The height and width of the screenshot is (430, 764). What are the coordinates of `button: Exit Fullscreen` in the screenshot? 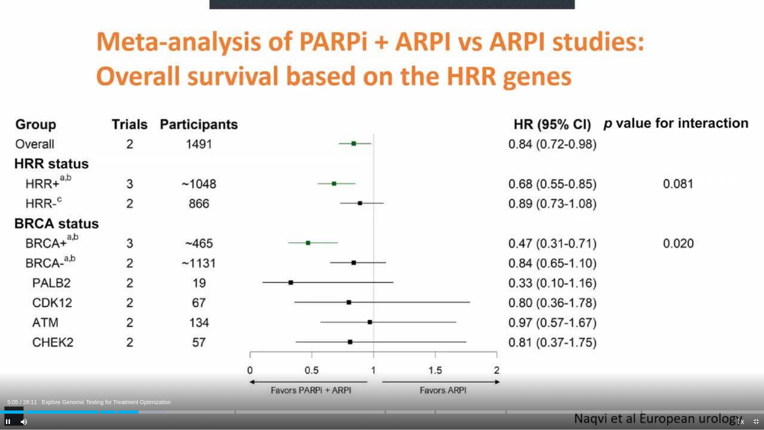 It's located at (756, 422).